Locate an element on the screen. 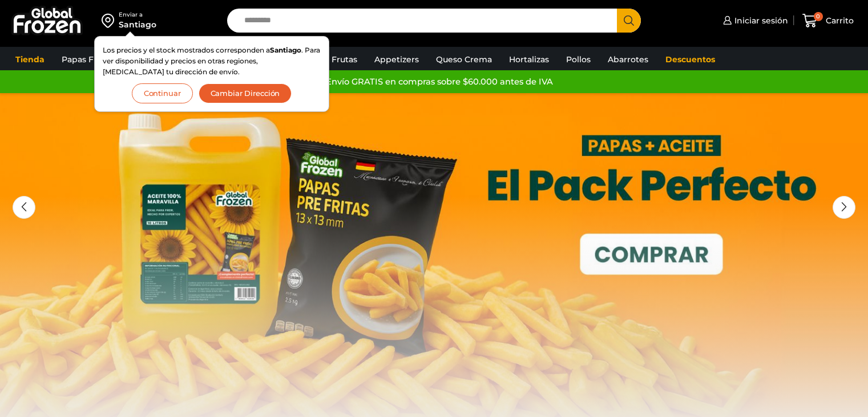 This screenshot has height=417, width=868. span: Carrito is located at coordinates (838, 20).